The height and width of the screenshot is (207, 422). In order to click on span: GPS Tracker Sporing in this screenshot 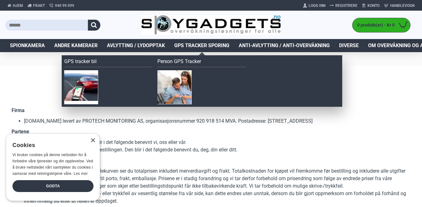, I will do `click(202, 45)`.